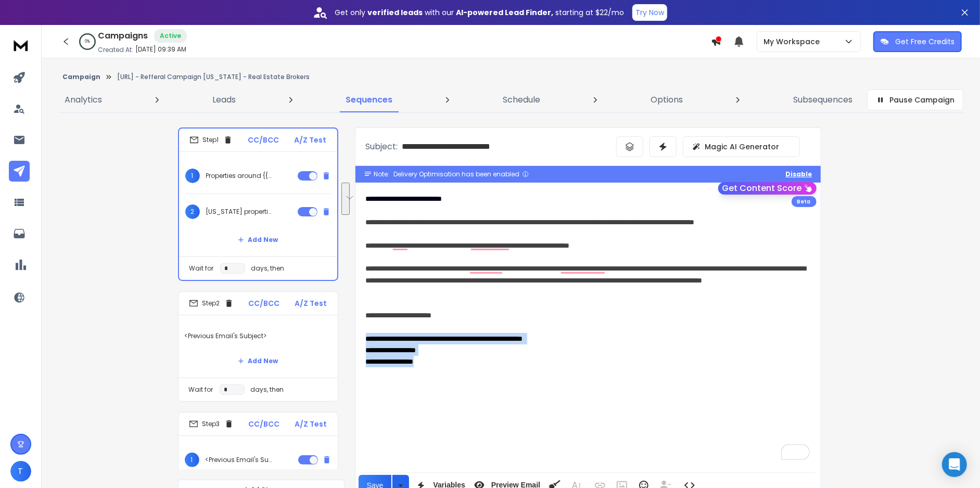 The height and width of the screenshot is (488, 980). What do you see at coordinates (462, 174) in the screenshot?
I see `div: Delivery Optimisation has been enabled` at bounding box center [462, 174].